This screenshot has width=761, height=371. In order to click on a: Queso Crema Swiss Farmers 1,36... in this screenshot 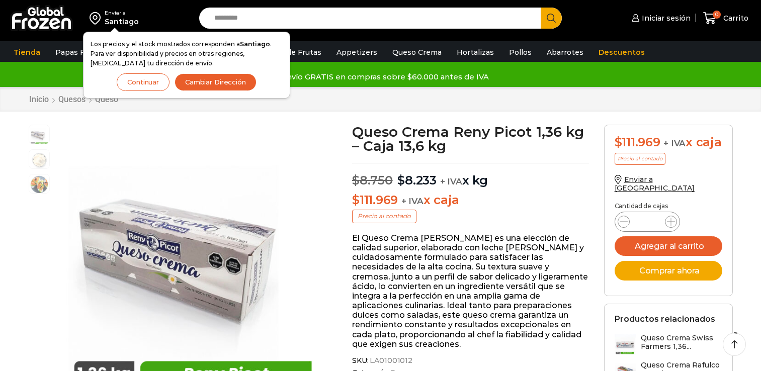, I will do `click(669, 345)`.